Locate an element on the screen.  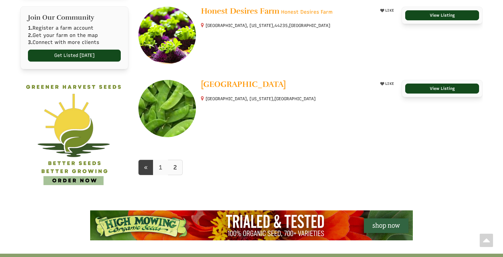
b: 2. is located at coordinates (30, 35).